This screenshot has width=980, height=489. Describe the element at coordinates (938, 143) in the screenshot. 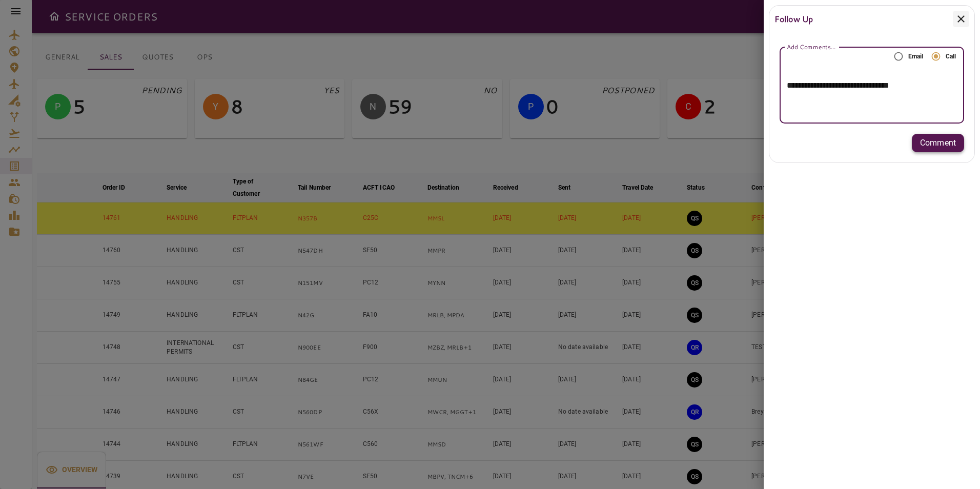

I see `p: Comment` at that location.